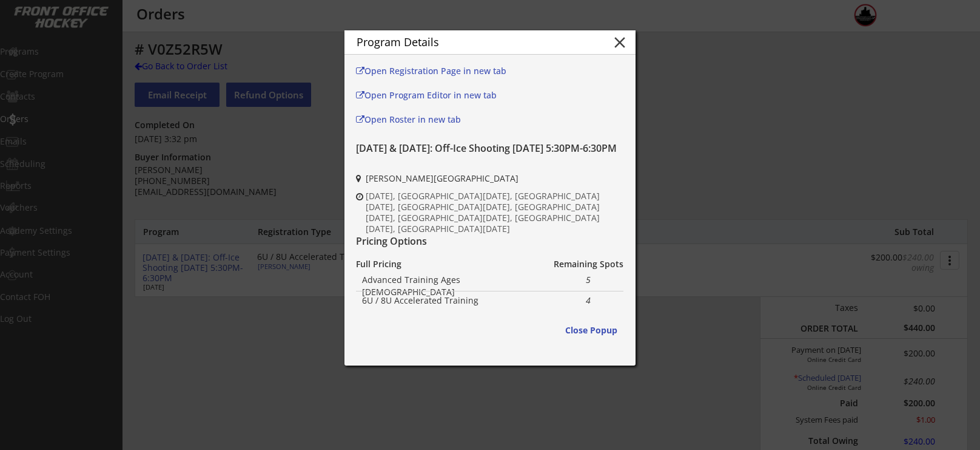 This screenshot has width=980, height=450. Describe the element at coordinates (436, 72) in the screenshot. I see `a: Open Registration Page in new tab` at that location.